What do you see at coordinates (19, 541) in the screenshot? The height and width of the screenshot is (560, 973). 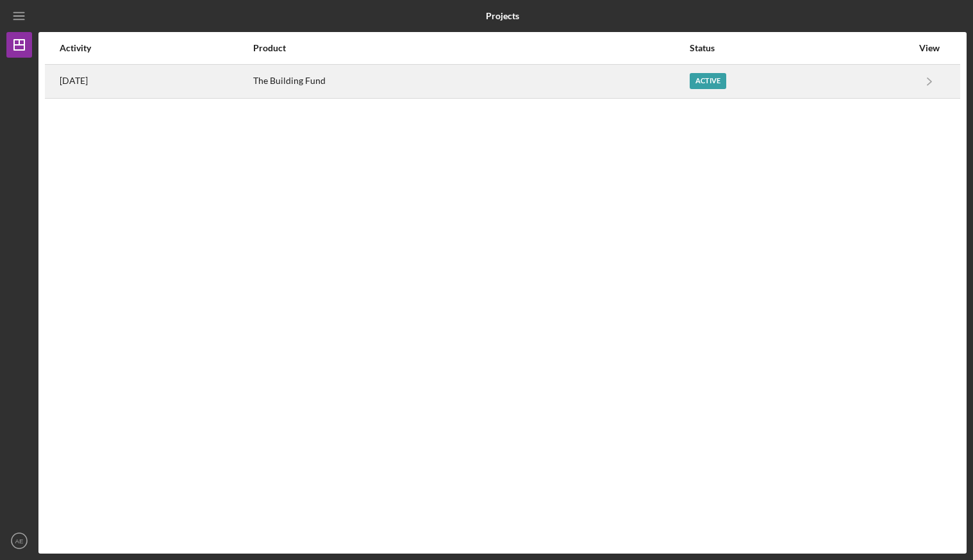 I see `text: AE` at bounding box center [19, 541].